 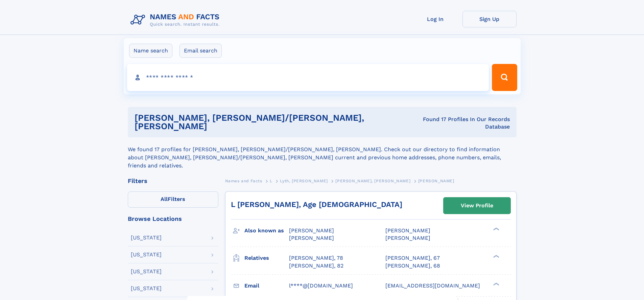 I want to click on a: Sign Up, so click(x=490, y=19).